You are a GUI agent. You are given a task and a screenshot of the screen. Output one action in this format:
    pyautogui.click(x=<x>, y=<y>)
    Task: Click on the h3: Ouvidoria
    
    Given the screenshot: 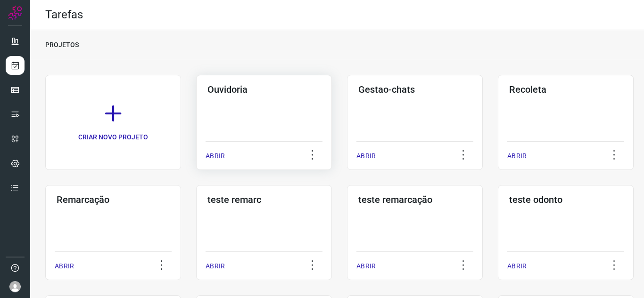 What is the action you would take?
    pyautogui.click(x=264, y=90)
    